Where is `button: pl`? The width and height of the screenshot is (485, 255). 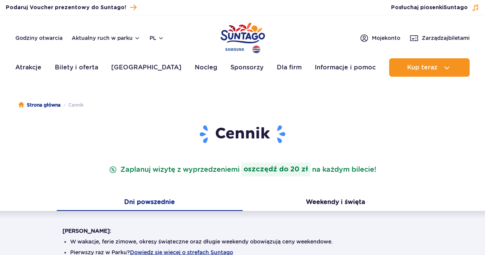 button: pl is located at coordinates (157, 38).